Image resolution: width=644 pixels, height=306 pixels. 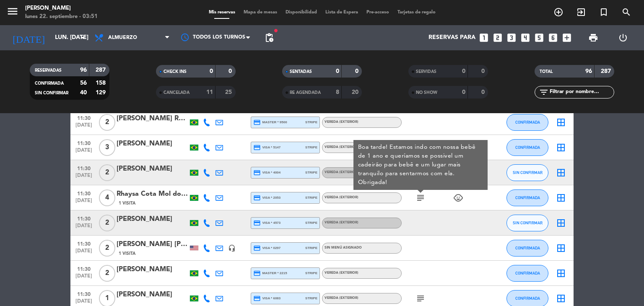 I want to click on span: pending_actions, so click(x=269, y=38).